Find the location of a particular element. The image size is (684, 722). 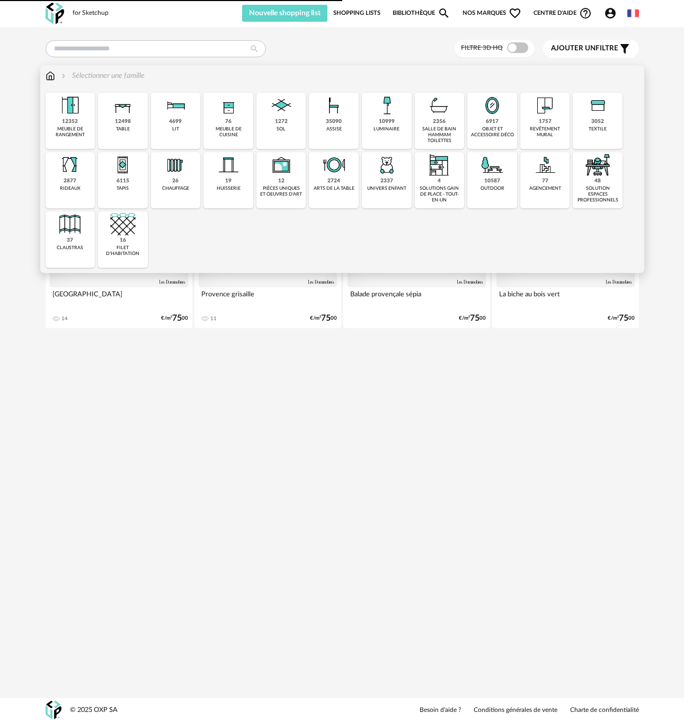

span: Heart Outline icon is located at coordinates (515, 13).